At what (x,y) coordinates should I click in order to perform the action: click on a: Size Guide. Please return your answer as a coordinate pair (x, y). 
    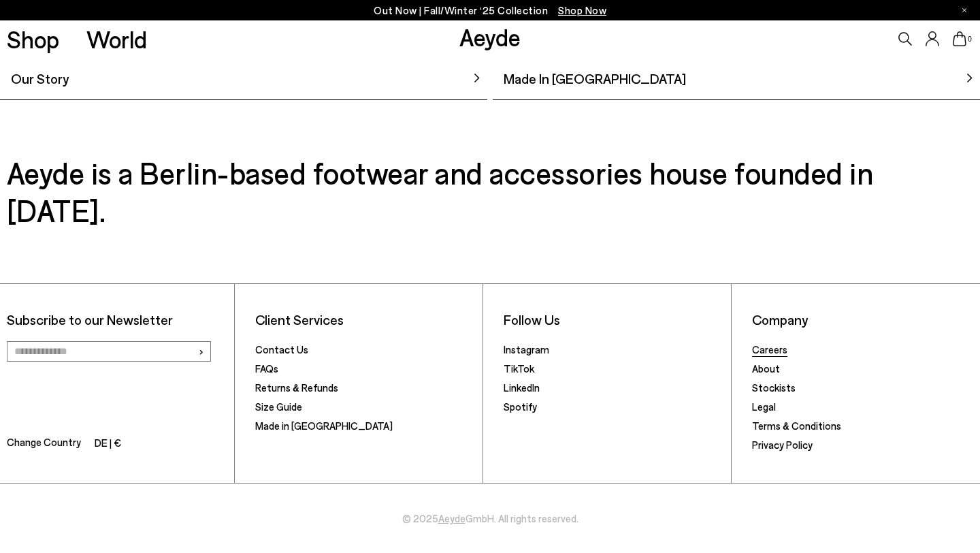
    Looking at the image, I should click on (279, 407).